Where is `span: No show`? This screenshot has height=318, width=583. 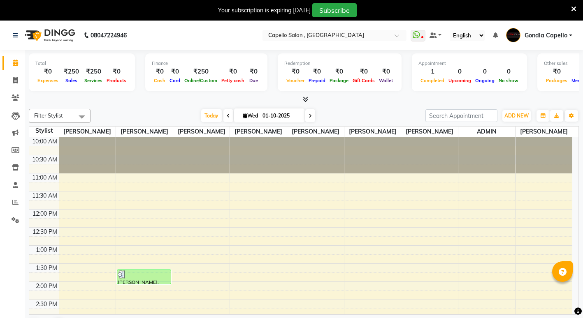 span: No show is located at coordinates (508, 81).